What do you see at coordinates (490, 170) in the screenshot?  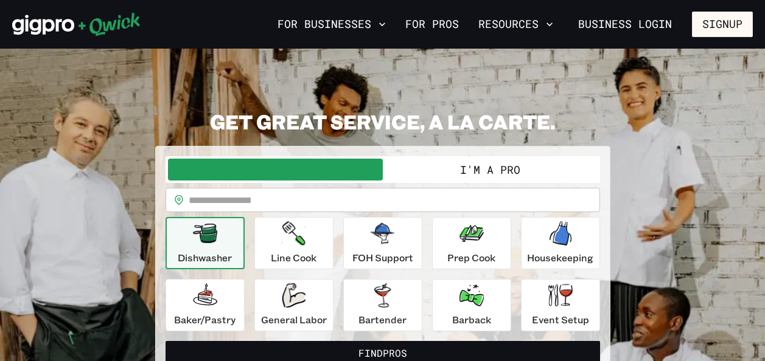 I see `button: I'm a Pro` at bounding box center [490, 170].